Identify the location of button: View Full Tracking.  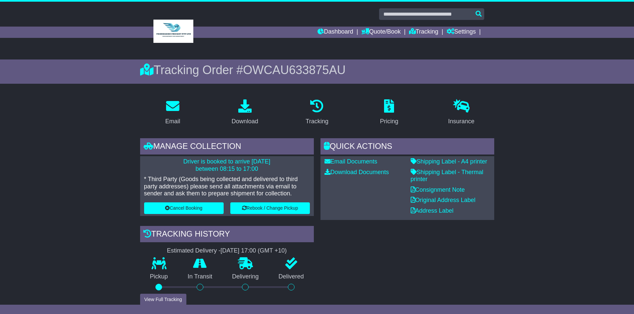
(163, 300).